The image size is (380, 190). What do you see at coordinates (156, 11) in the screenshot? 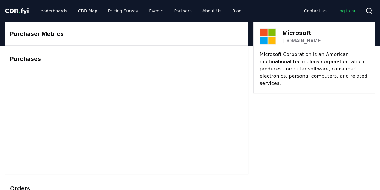
I see `a: Events` at bounding box center [156, 11].